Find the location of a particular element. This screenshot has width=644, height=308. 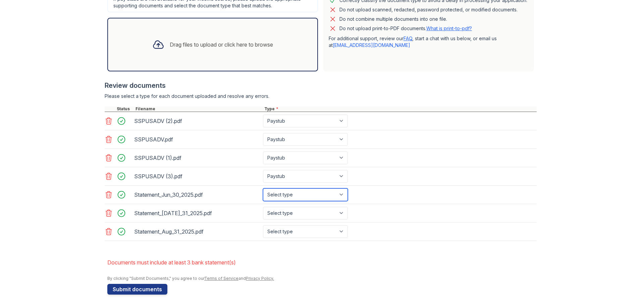

a: Privacy Policy. is located at coordinates (260, 278).